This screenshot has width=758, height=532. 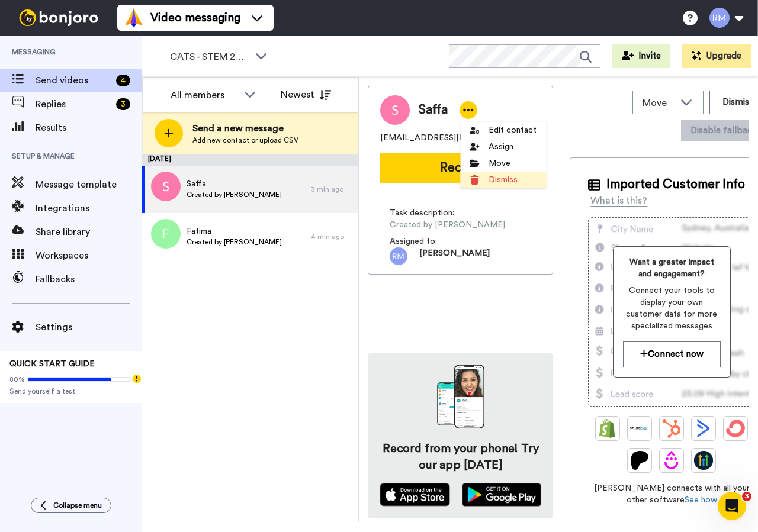 I want to click on button: Record, so click(x=460, y=168).